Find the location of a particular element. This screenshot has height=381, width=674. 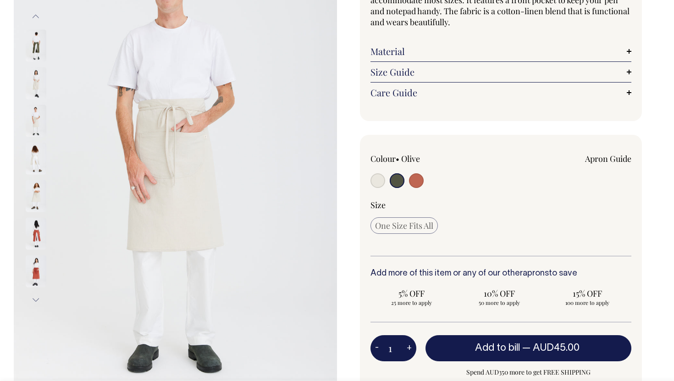

span: 100 more to apply is located at coordinates (588, 303).